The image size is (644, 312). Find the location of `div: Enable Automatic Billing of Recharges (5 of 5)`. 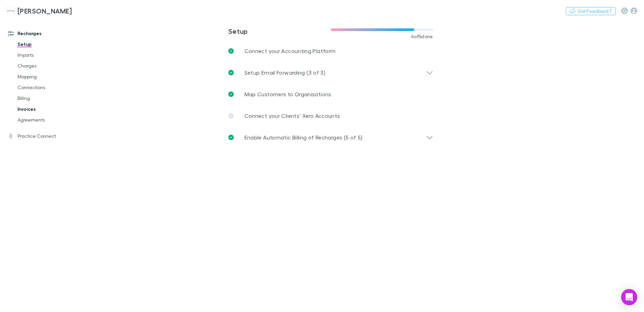

div: Enable Automatic Billing of Recharges (5 of 5) is located at coordinates (331, 138).